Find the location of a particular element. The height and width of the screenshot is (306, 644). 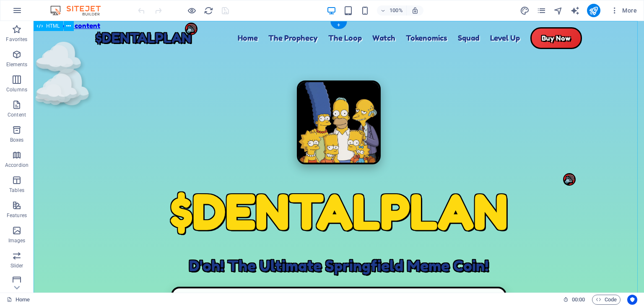

p: Slider is located at coordinates (17, 266).